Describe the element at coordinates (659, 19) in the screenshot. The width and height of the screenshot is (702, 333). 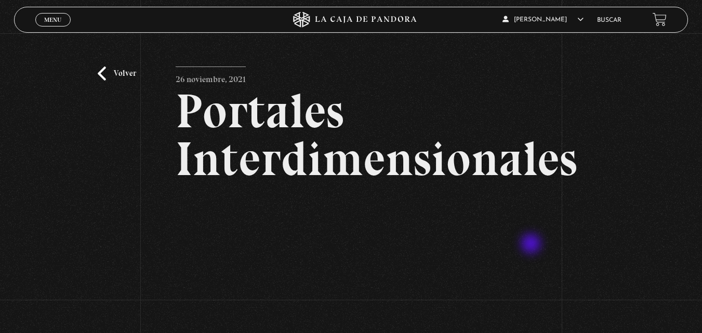
I see `a: View your shopping cart` at that location.